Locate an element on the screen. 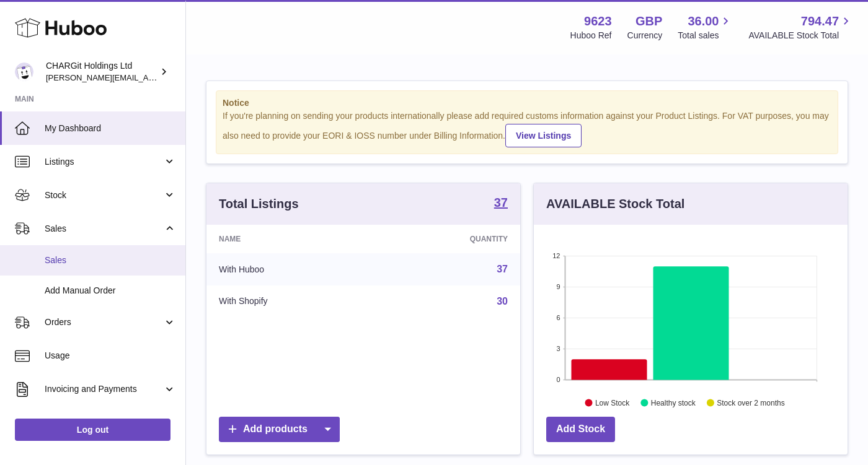 This screenshot has width=868, height=465. text: 0 is located at coordinates (558, 380).